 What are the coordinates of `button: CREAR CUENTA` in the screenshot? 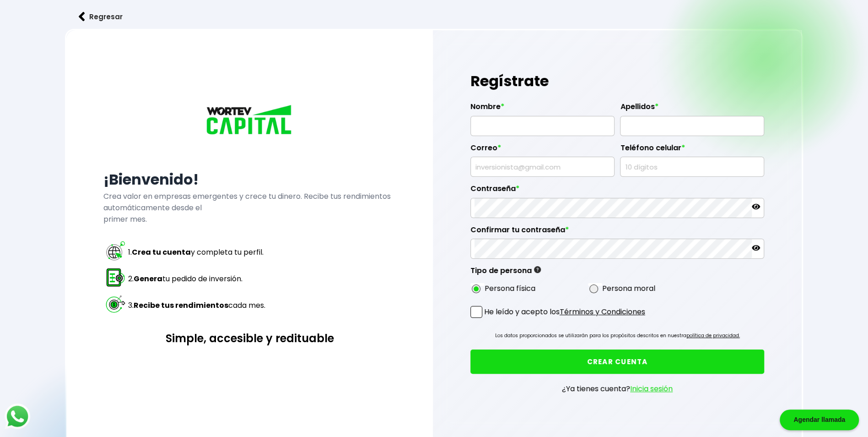 It's located at (617, 361).